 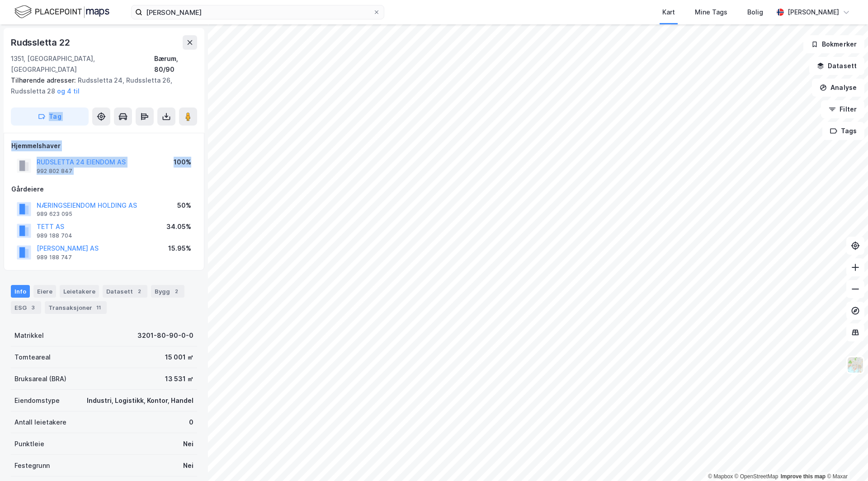 What do you see at coordinates (100, 86) in the screenshot?
I see `div: Rudssletta 24, Rudssletta 26, Rudssletta 28` at bounding box center [100, 86].